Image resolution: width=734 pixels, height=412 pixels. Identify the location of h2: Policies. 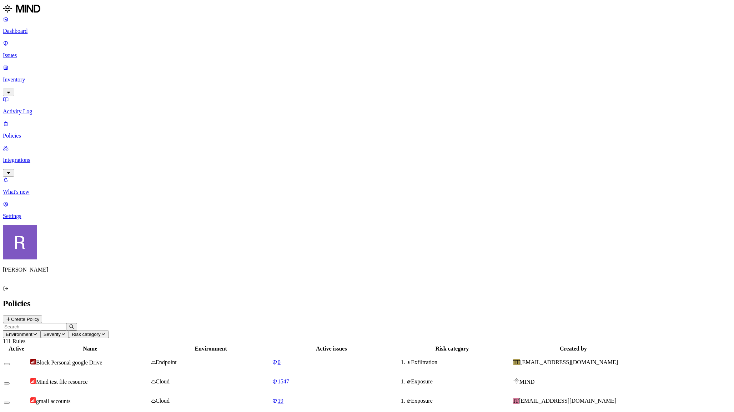
(367, 303).